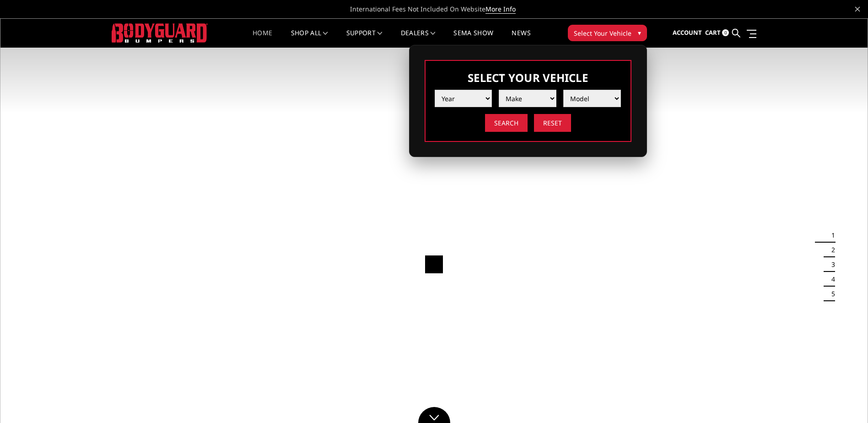  Describe the element at coordinates (717, 33) in the screenshot. I see `a: Cart 0` at that location.